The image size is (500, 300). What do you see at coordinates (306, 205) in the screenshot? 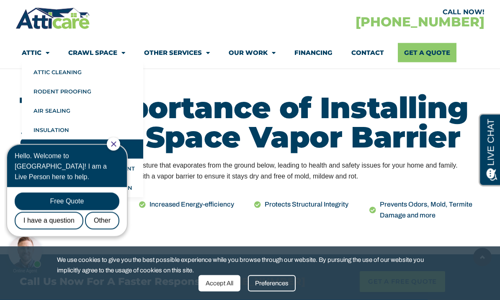
I see `span: Protects Structural Integrity` at bounding box center [306, 205].